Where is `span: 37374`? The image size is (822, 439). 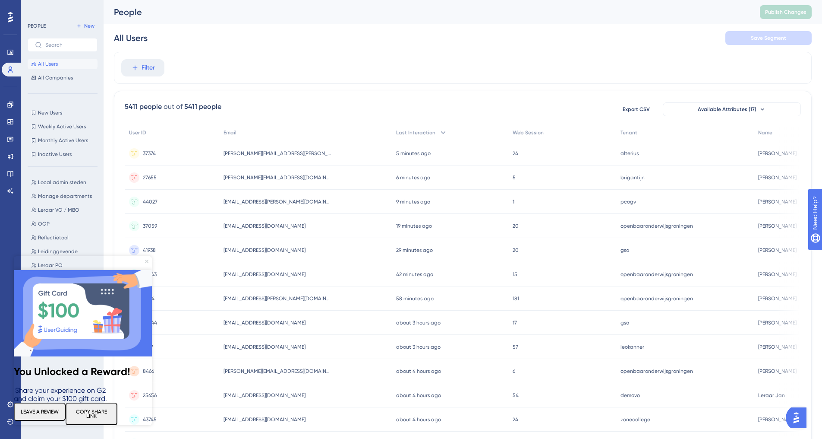
span: 37374 is located at coordinates (149, 153).